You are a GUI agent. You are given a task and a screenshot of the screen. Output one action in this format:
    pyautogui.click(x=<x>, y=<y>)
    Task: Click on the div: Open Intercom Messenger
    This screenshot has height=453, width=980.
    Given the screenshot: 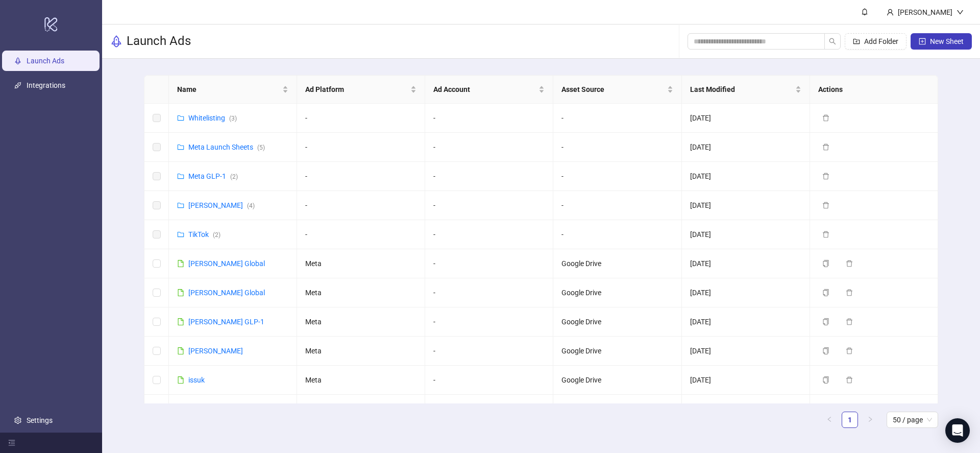 What is the action you would take?
    pyautogui.click(x=958, y=431)
    